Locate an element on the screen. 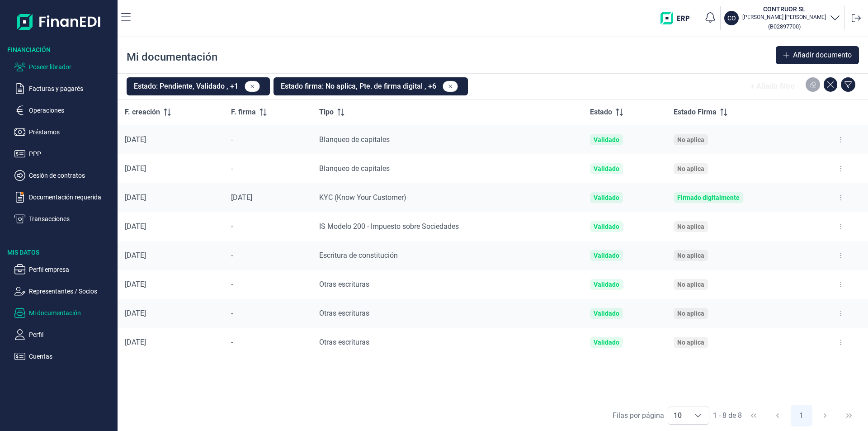 The image size is (868, 431). button: Last Page is located at coordinates (849, 415).